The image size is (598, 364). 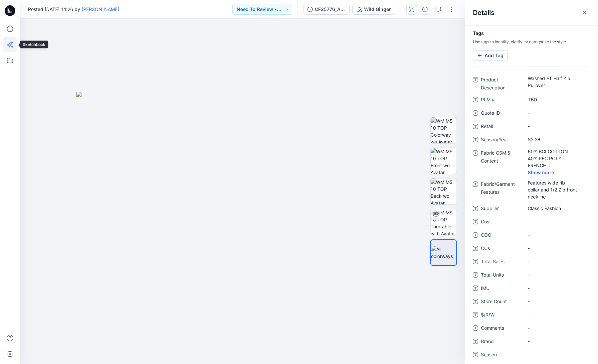 I want to click on h2: Details, so click(x=483, y=13).